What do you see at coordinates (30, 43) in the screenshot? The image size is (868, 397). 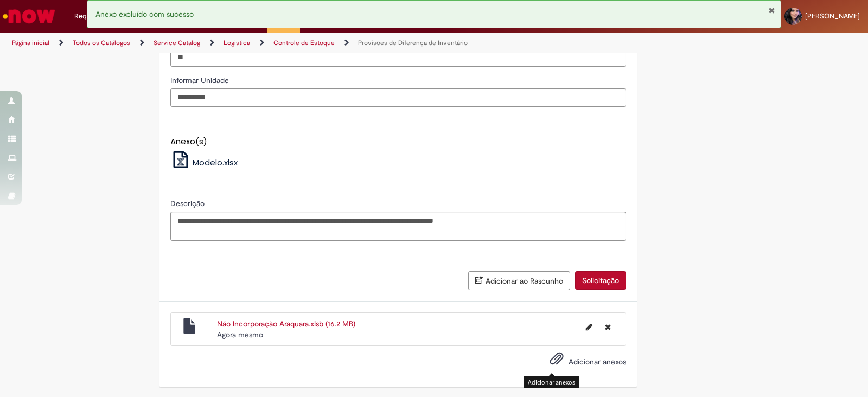 I see `a: Página inicial` at bounding box center [30, 43].